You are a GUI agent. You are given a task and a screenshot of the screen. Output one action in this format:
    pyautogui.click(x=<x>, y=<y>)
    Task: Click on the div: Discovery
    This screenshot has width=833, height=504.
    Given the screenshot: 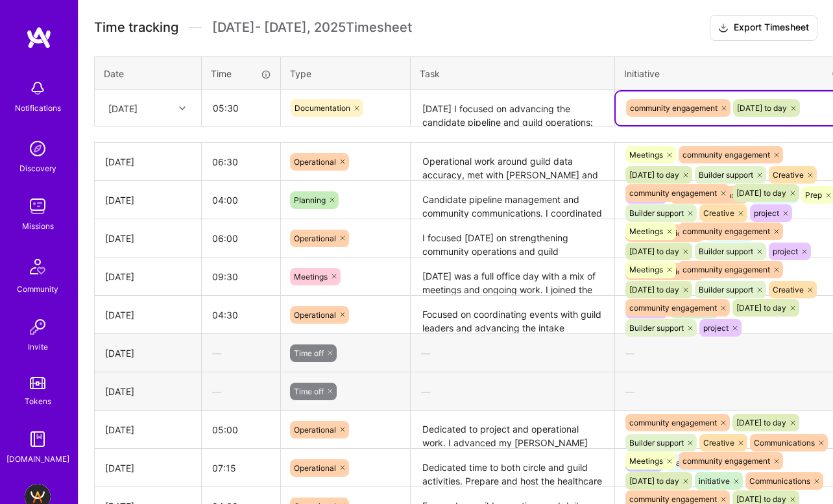 What is the action you would take?
    pyautogui.click(x=38, y=168)
    